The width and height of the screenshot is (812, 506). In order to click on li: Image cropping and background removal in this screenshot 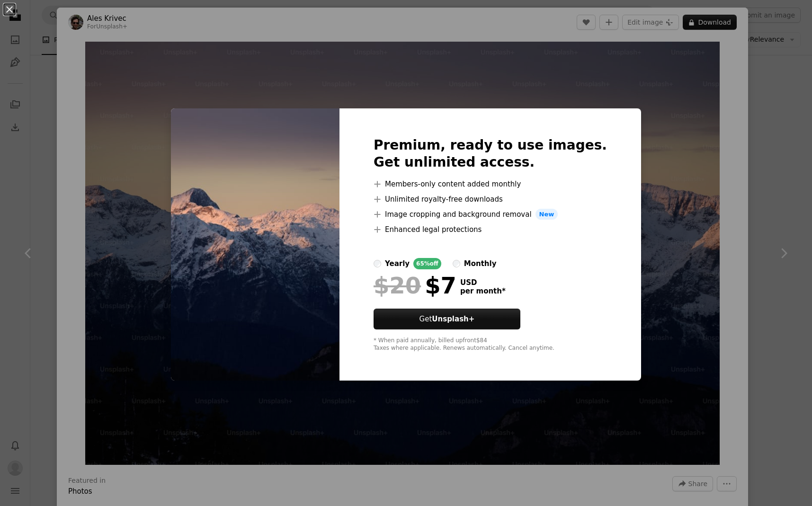, I will do `click(490, 215)`.